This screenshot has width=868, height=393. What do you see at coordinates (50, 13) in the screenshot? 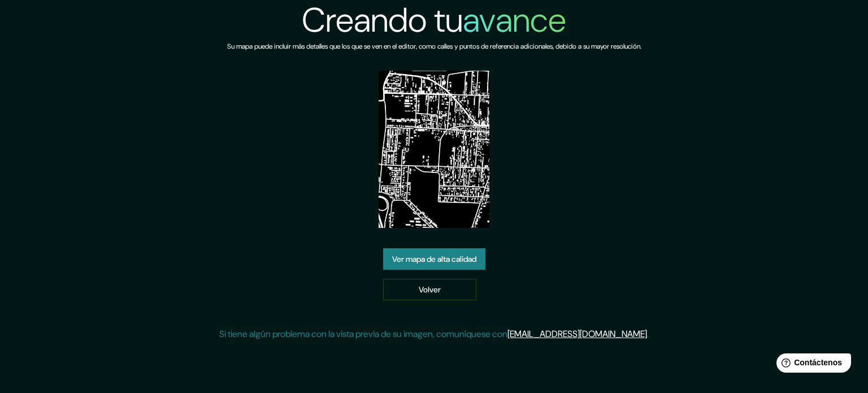
I see `font: Contáctenos` at bounding box center [50, 13].